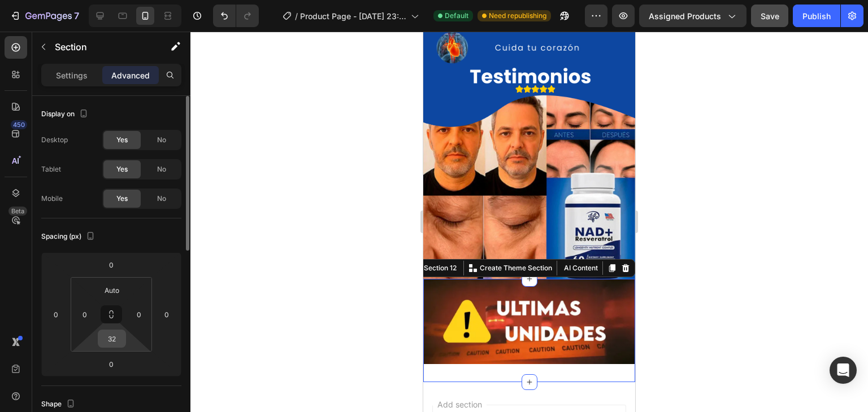 This screenshot has height=412, width=868. I want to click on input: 2xl, so click(112, 339).